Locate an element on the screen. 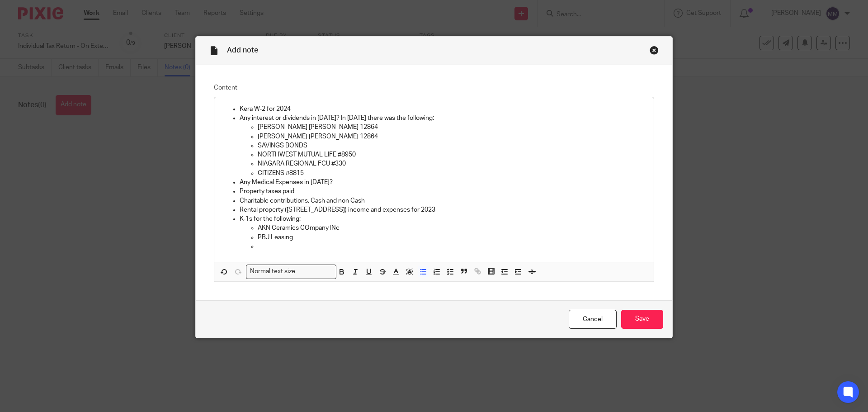  span: Add note is located at coordinates (242, 50).